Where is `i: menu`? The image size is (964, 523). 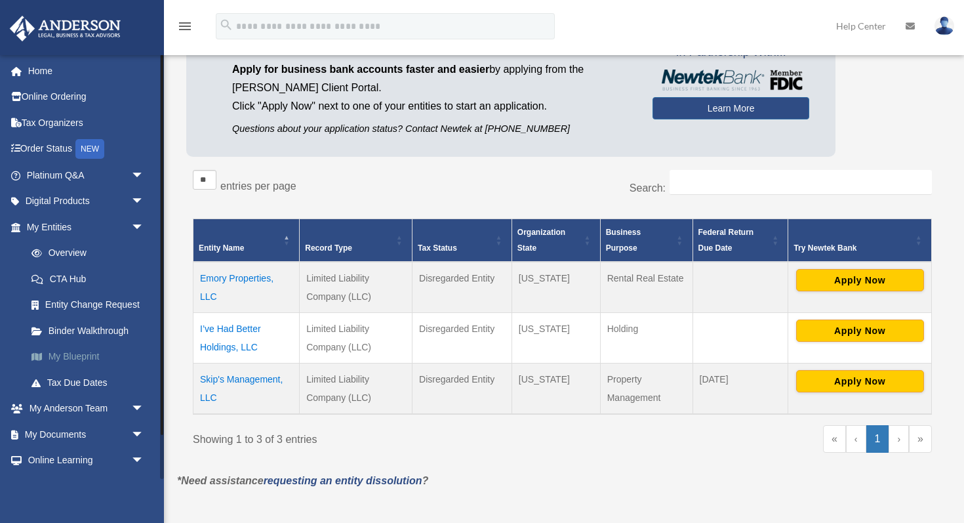 i: menu is located at coordinates (185, 26).